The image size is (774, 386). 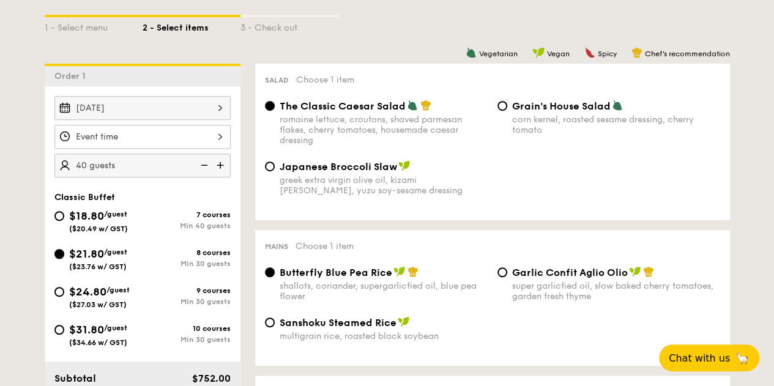 What do you see at coordinates (687, 54) in the screenshot?
I see `span: Chef's recommendation` at bounding box center [687, 54].